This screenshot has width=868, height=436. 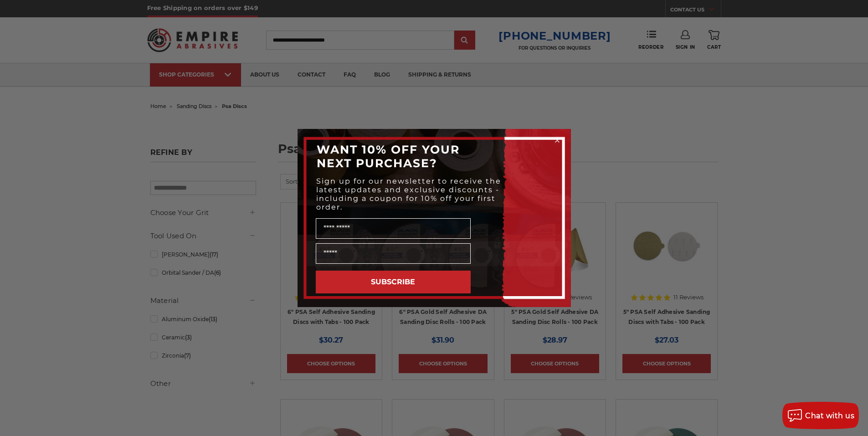 I want to click on button: Chat with us, so click(x=821, y=415).